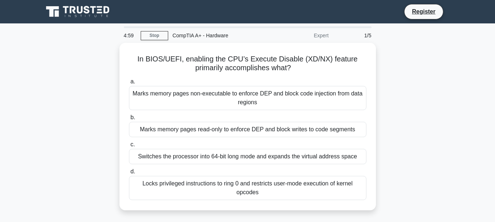 The width and height of the screenshot is (495, 222). Describe the element at coordinates (301, 36) in the screenshot. I see `div: Expert` at that location.